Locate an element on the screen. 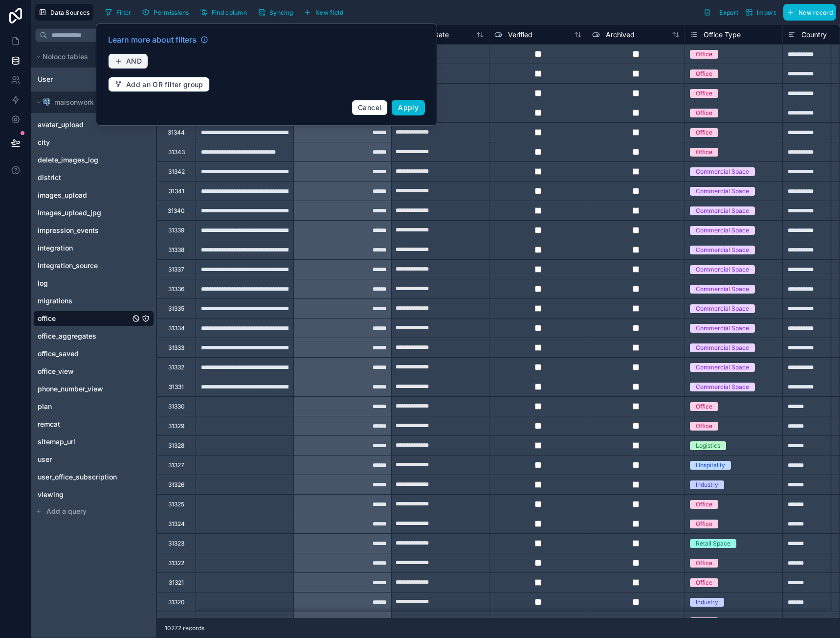  div: 31319 is located at coordinates (176, 622).